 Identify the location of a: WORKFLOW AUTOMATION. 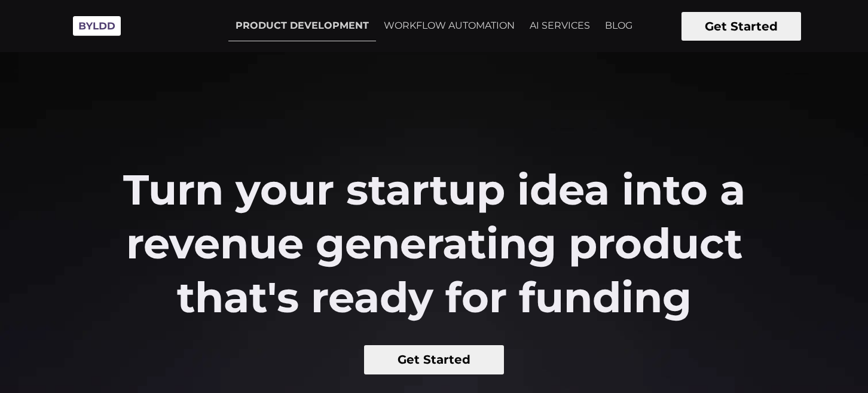
(449, 26).